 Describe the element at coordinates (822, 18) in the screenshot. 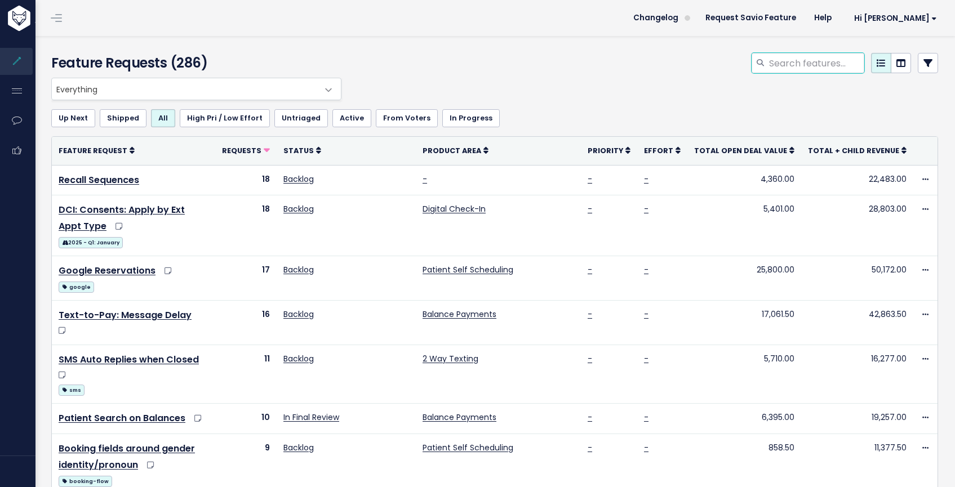

I see `a: Help` at that location.